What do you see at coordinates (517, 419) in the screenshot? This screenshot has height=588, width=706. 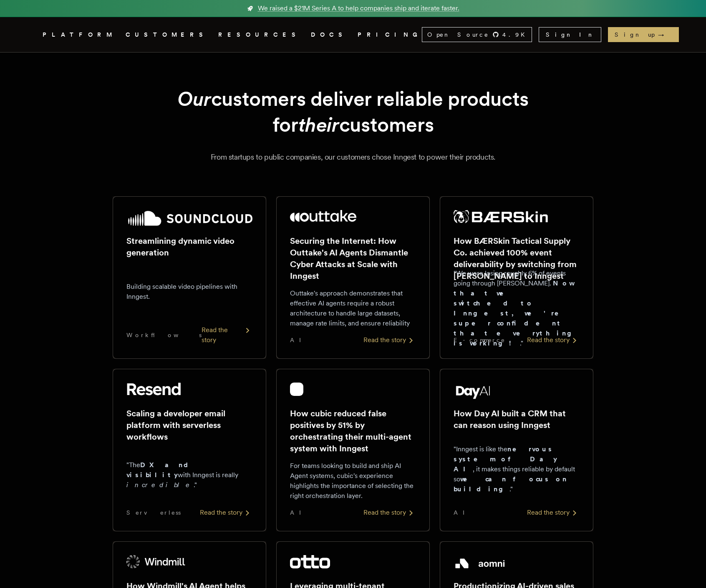 I see `h2: How Day AI built a CRM that can reason using Inngest` at bounding box center [517, 419].